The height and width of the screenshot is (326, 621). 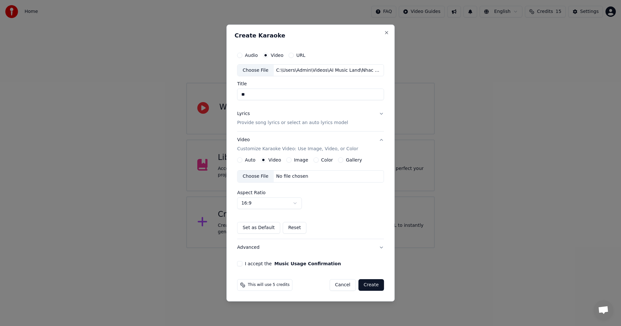 What do you see at coordinates (301, 55) in the screenshot?
I see `label: URL` at bounding box center [301, 55].